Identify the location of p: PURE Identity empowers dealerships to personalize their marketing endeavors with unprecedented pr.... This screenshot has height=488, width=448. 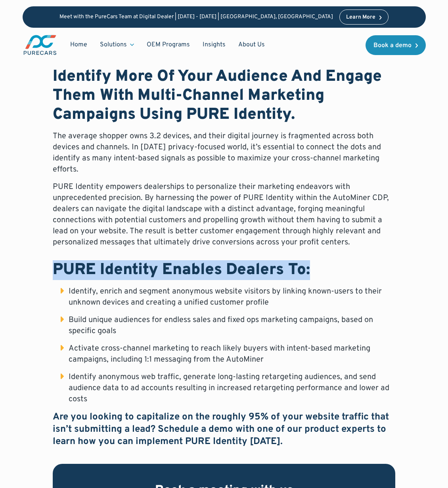
(224, 215).